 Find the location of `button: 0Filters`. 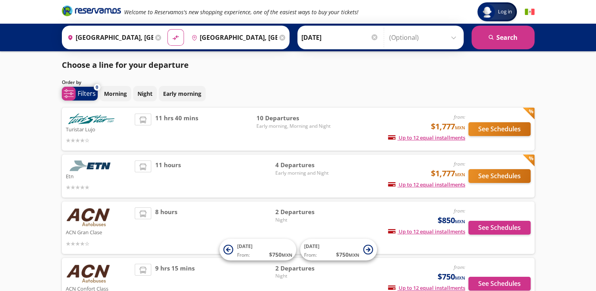

button: 0Filters is located at coordinates (80, 93).